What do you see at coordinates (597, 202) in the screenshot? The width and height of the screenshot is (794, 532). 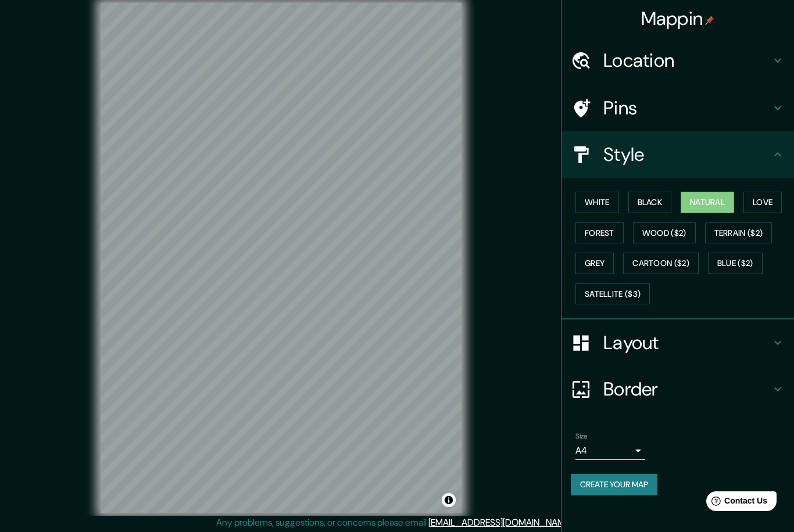 I see `button: White` at bounding box center [597, 202].